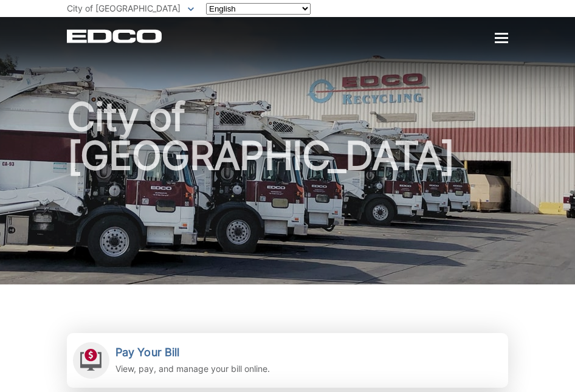 This screenshot has height=392, width=575. What do you see at coordinates (193, 352) in the screenshot?
I see `h2: Pay Your Bill` at bounding box center [193, 352].